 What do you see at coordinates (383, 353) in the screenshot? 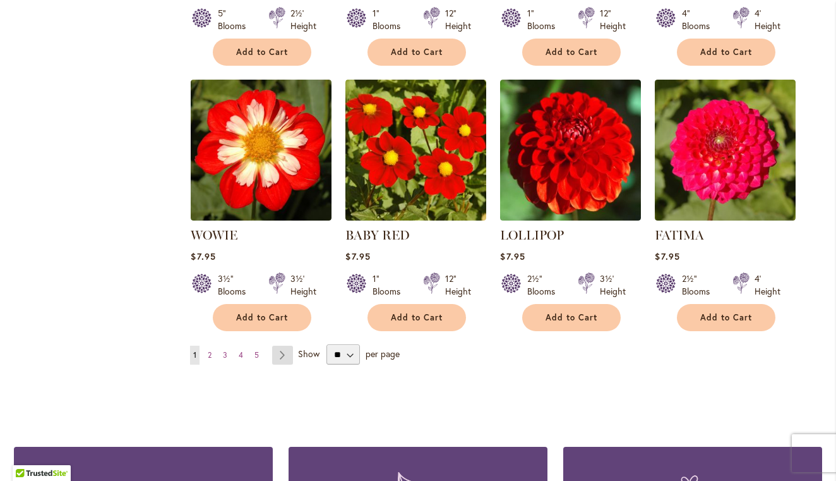
I see `span: per page` at bounding box center [383, 353].